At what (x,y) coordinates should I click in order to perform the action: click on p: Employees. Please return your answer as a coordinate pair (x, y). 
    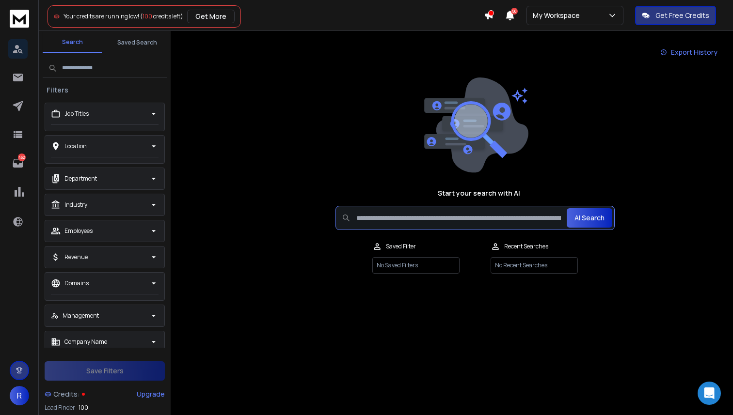
    Looking at the image, I should click on (79, 231).